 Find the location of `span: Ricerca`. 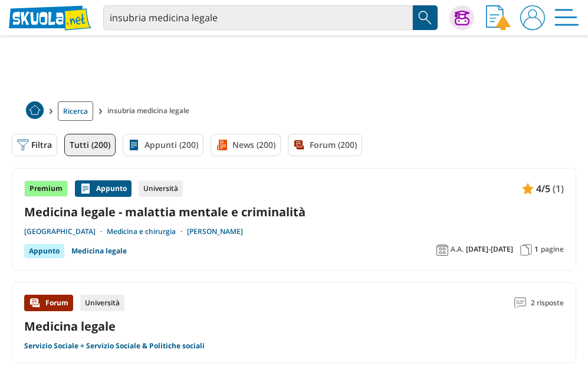

span: Ricerca is located at coordinates (75, 111).